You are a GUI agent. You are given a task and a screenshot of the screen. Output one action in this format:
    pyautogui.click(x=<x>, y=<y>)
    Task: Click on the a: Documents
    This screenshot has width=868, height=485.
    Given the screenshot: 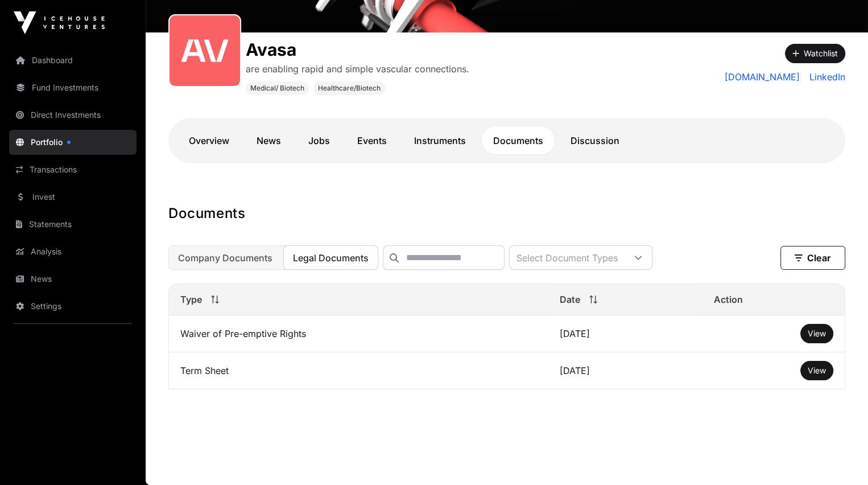 What is the action you would take?
    pyautogui.click(x=518, y=141)
    